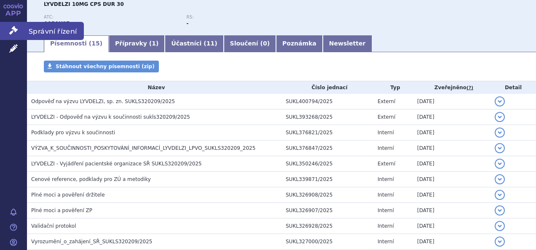 The width and height of the screenshot is (536, 250). Describe the element at coordinates (347, 44) in the screenshot. I see `a: Newsletter` at that location.